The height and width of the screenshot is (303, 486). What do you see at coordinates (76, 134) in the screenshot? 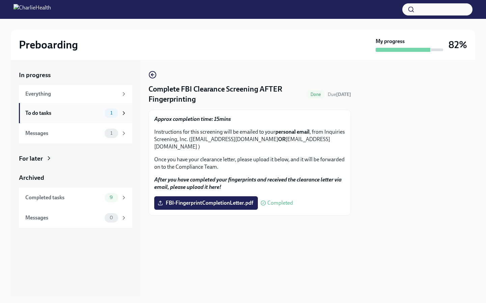
I see `a: Messages1` at bounding box center [76, 134].